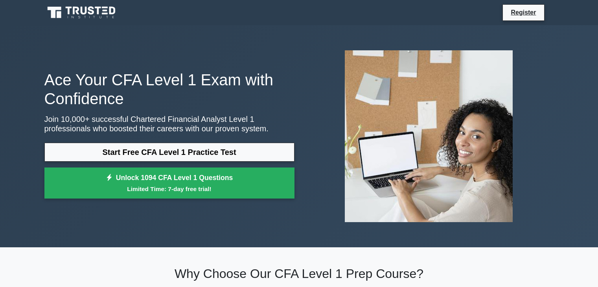 This screenshot has height=287, width=598. What do you see at coordinates (169, 124) in the screenshot?
I see `p: Join 10,000+ successful Chartered Financial Analyst Level 1 professionals who boosted their caree...` at bounding box center [169, 124].